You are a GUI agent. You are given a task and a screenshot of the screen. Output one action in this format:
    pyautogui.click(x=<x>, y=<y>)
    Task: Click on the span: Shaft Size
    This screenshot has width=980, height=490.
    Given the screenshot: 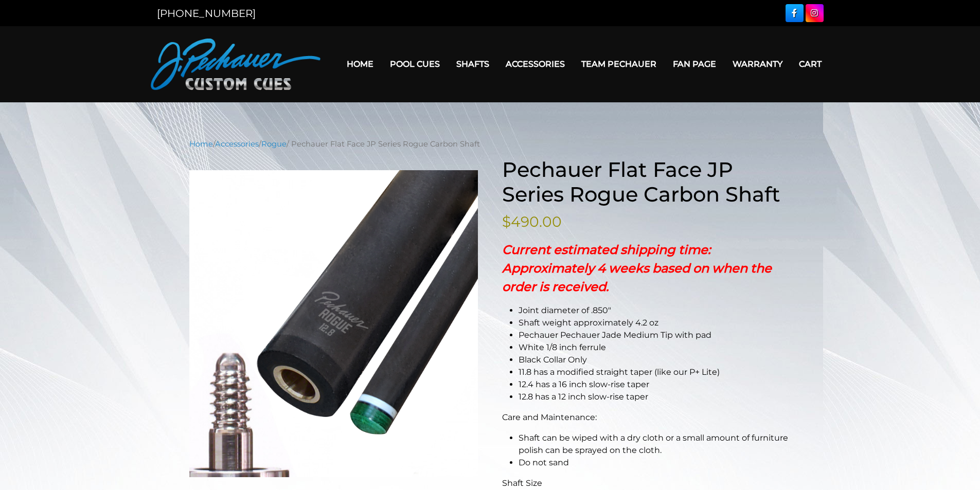 What is the action you would take?
    pyautogui.click(x=522, y=483)
    